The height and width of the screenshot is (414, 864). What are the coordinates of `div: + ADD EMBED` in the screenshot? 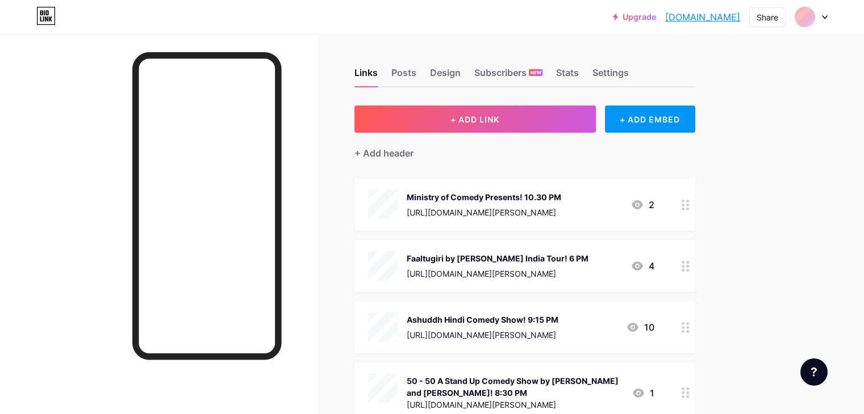 It's located at (650, 119).